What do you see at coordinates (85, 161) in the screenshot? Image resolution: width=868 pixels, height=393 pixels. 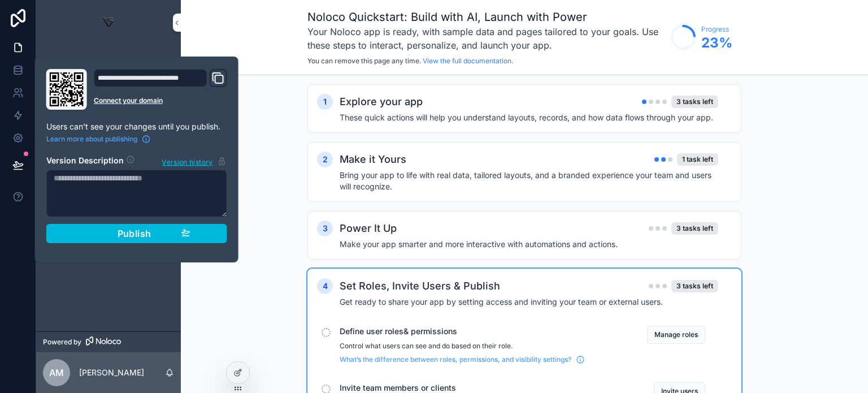 I see `h2: Version Description` at bounding box center [85, 161].